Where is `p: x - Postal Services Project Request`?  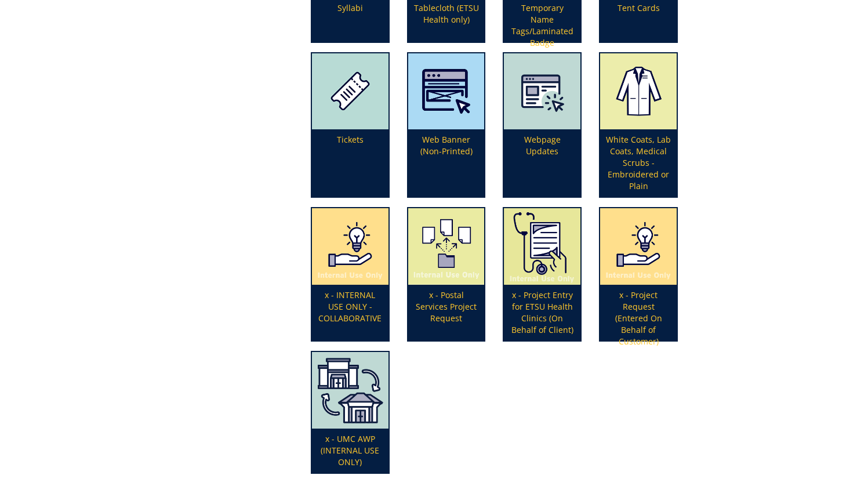
p: x - Postal Services Project Request is located at coordinates (446, 313).